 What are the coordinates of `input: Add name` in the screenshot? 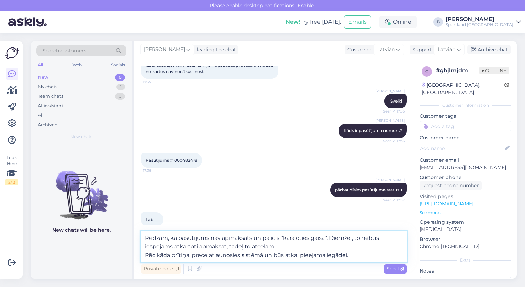 It's located at (461, 148).